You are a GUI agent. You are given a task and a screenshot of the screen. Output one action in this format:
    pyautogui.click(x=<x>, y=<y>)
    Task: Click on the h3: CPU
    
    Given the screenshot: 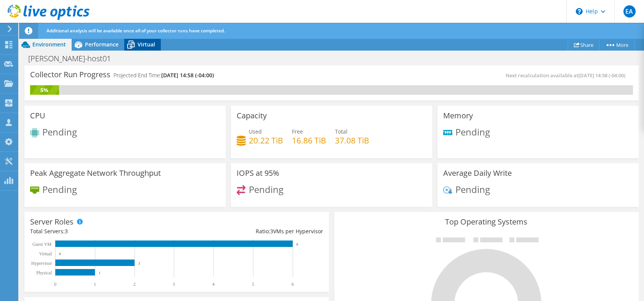 What is the action you would take?
    pyautogui.click(x=38, y=115)
    